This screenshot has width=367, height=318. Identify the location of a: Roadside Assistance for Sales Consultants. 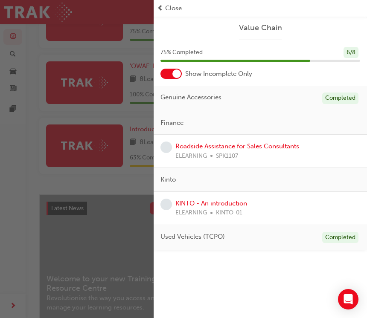
(237, 146).